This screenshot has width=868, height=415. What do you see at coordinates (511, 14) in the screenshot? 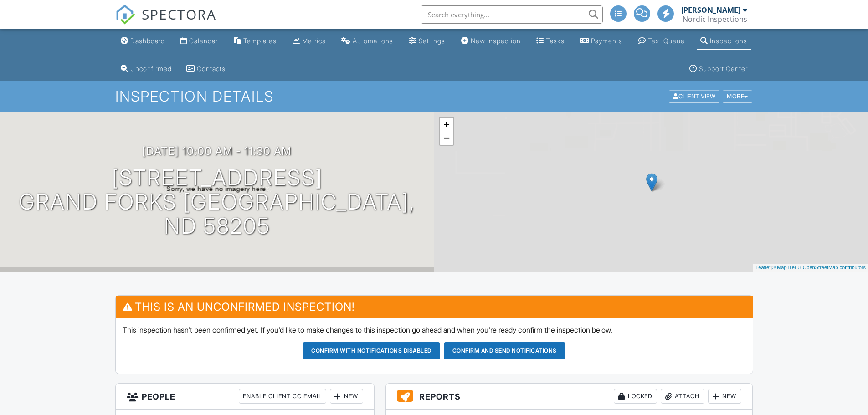
I see `input: Search everything...` at bounding box center [511, 14].